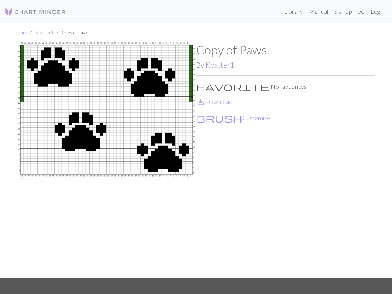  What do you see at coordinates (219, 118) in the screenshot?
I see `i: Customise` at bounding box center [219, 118].